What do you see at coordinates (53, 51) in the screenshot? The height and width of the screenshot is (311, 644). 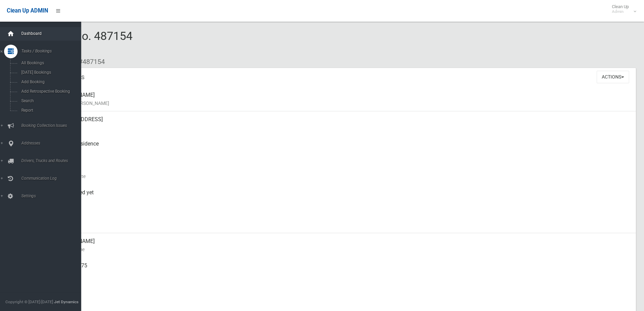 I see `span: Tasks / Bookings` at bounding box center [53, 51].